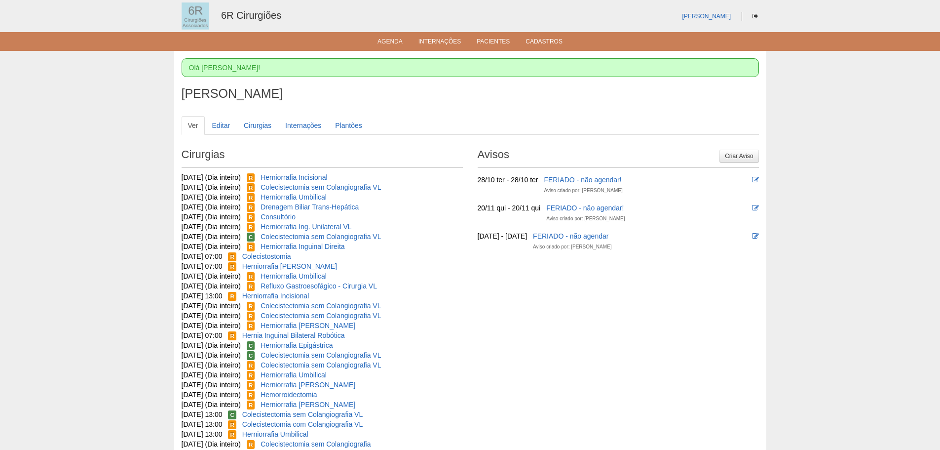 The image size is (940, 450). I want to click on a: Colecistostomia, so click(267, 256).